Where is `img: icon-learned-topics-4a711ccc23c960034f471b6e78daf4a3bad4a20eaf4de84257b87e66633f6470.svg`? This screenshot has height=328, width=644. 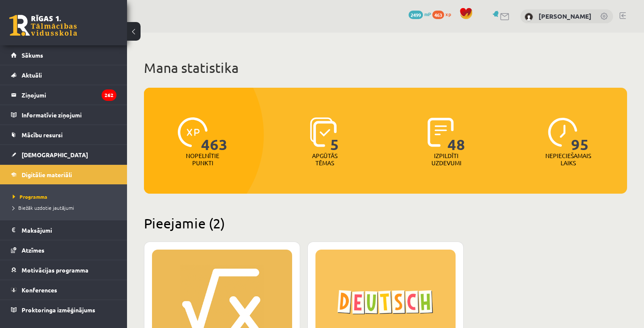 img: icon-learned-topics-4a711ccc23c960034f471b6e78daf4a3bad4a20eaf4de84257b87e66633f6470.svg is located at coordinates (323, 132).